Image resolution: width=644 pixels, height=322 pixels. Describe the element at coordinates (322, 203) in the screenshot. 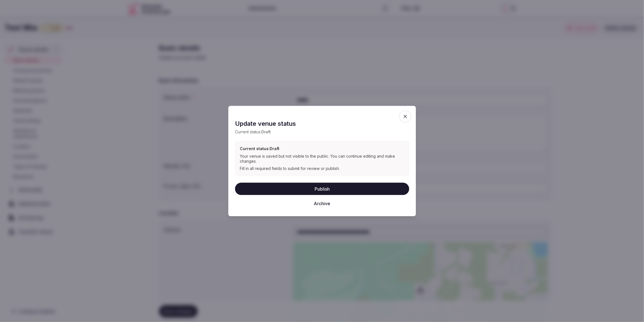

I see `button: Archive` at that location.